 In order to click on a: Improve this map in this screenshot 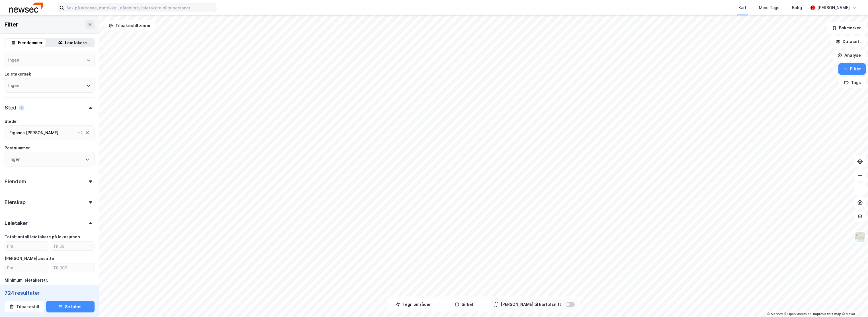, I will do `click(827, 314)`.